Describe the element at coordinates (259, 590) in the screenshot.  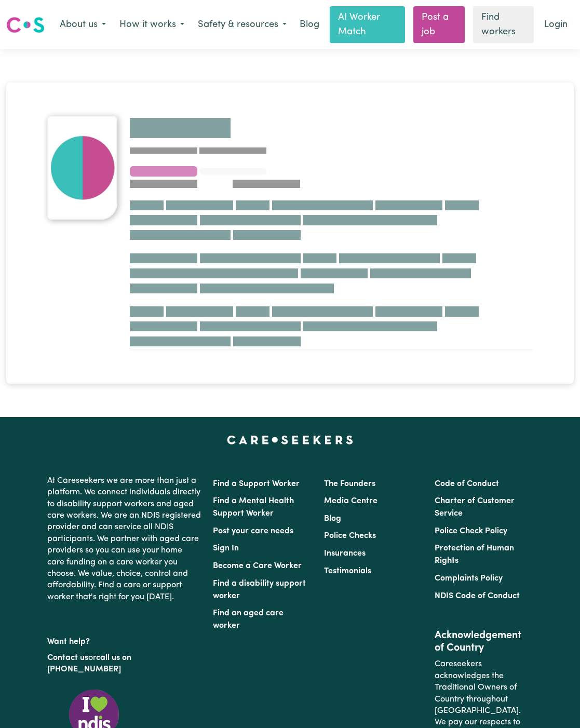
I see `a: Find a disability support worker` at that location.